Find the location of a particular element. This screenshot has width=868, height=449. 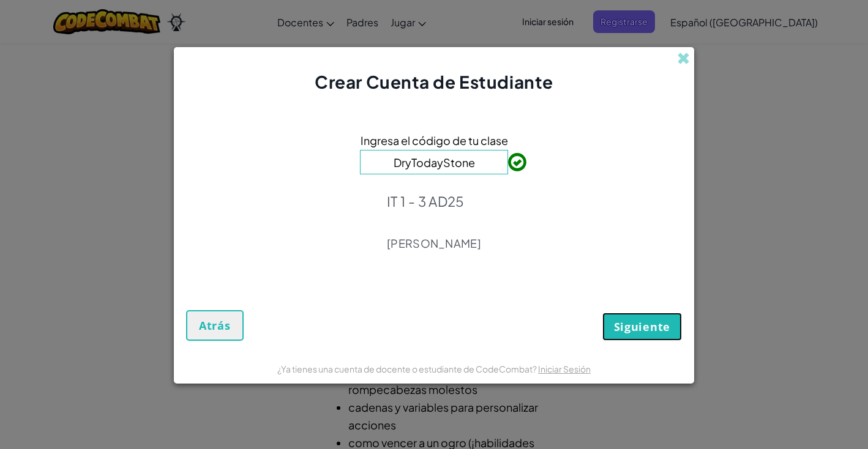

p: IT 1 - 3 AD25 is located at coordinates (434, 201).